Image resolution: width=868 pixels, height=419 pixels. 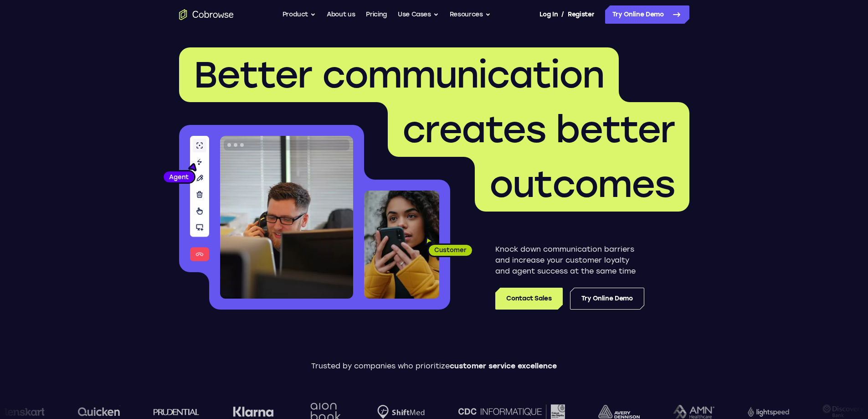 What do you see at coordinates (582, 184) in the screenshot?
I see `span: outcomes` at bounding box center [582, 184].